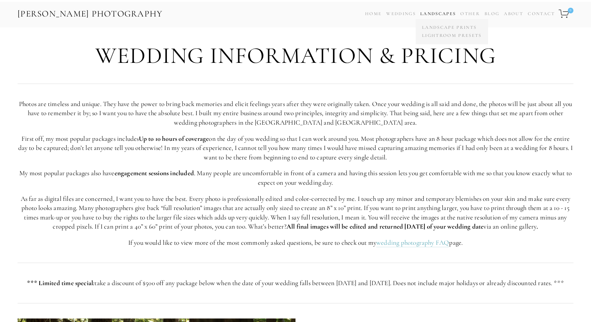  Describe the element at coordinates (413, 243) in the screenshot. I see `a: wedding photography FAQ` at that location.